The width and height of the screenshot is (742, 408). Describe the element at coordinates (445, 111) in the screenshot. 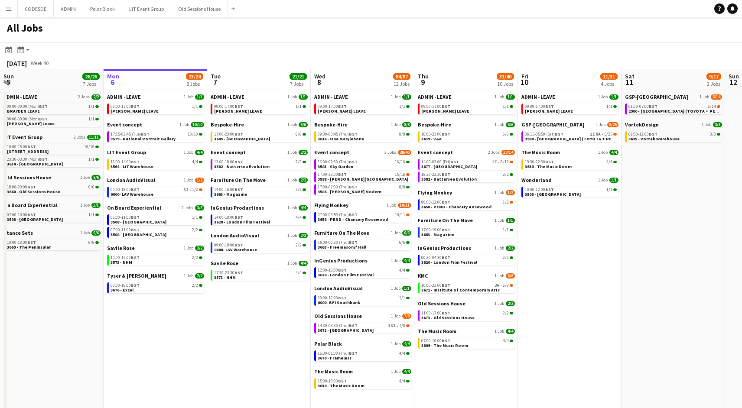

I see `span: ANDY LEAVE` at that location.